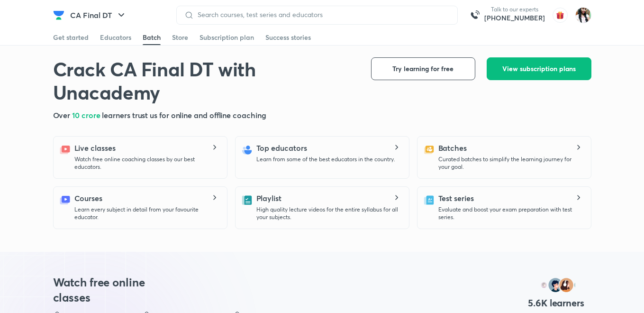 This screenshot has height=313, width=644. Describe the element at coordinates (227, 37) in the screenshot. I see `a: Subscription plan` at that location.